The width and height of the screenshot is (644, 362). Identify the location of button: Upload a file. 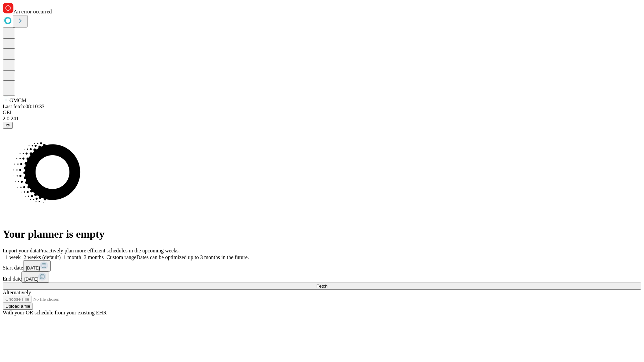
(18, 306).